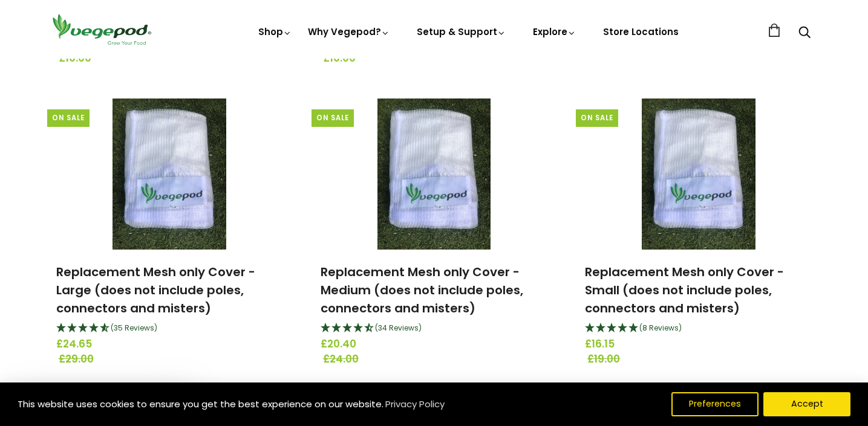  What do you see at coordinates (349, 31) in the screenshot?
I see `a: Why Vegepod?` at bounding box center [349, 31].